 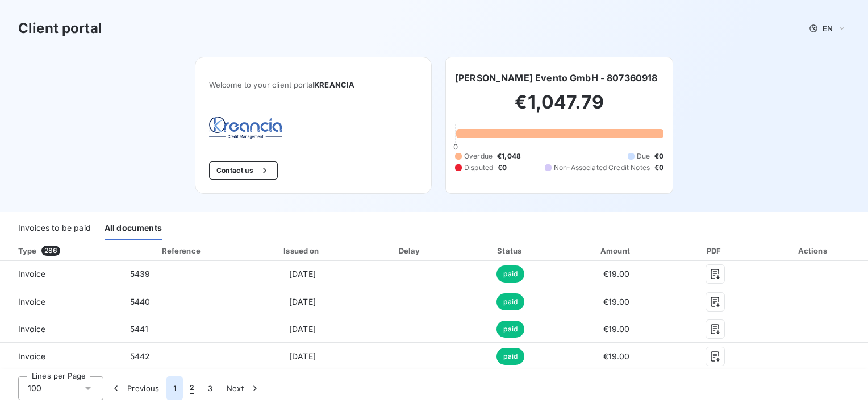 I want to click on button: 1, so click(x=174, y=388).